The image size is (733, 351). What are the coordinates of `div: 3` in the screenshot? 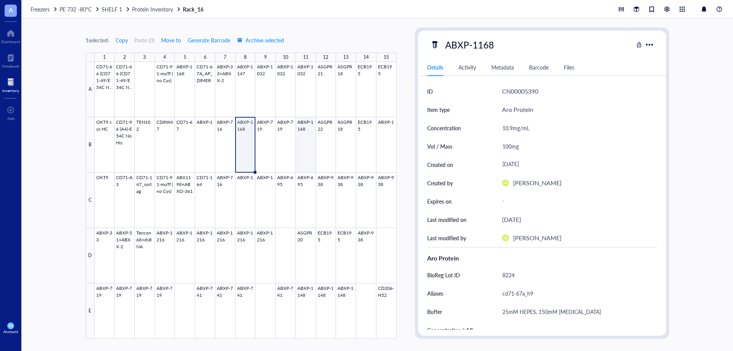 It's located at (144, 57).